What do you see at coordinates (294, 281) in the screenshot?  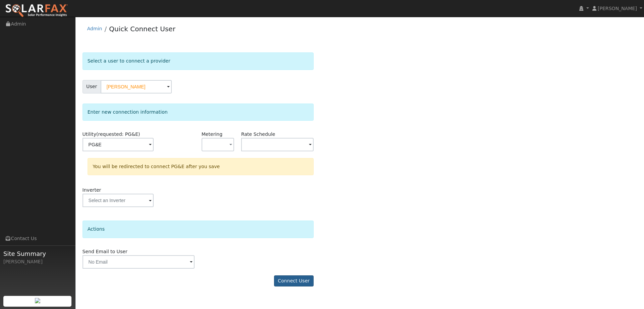 I see `button: Connect User` at bounding box center [294, 281].